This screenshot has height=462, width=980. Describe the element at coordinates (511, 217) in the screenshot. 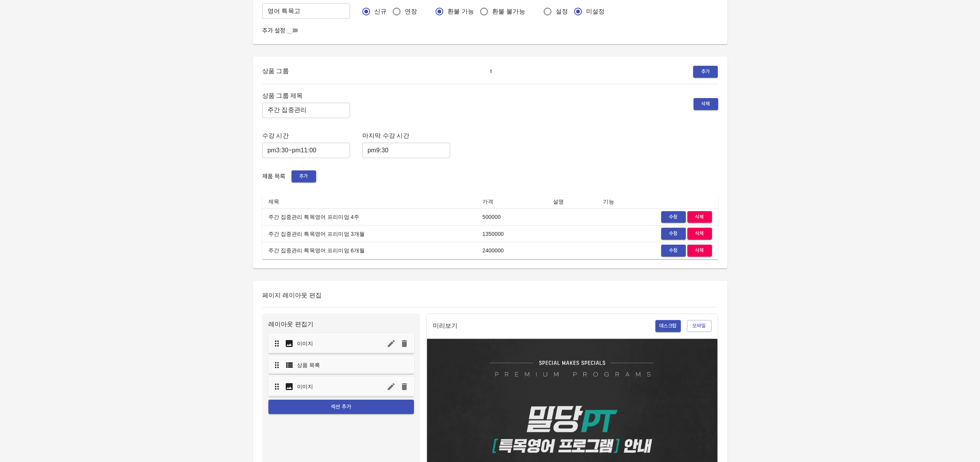

I see `td: 500000` at that location.